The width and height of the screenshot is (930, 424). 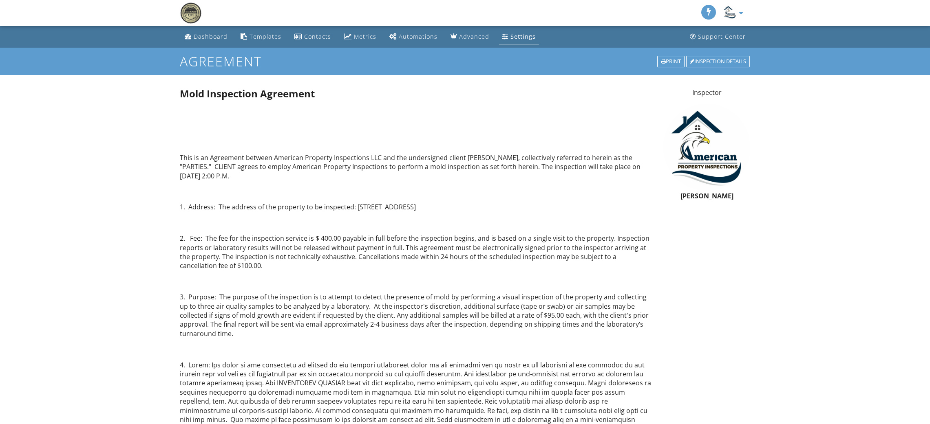 What do you see at coordinates (418, 36) in the screenshot?
I see `div: Automations` at bounding box center [418, 36].